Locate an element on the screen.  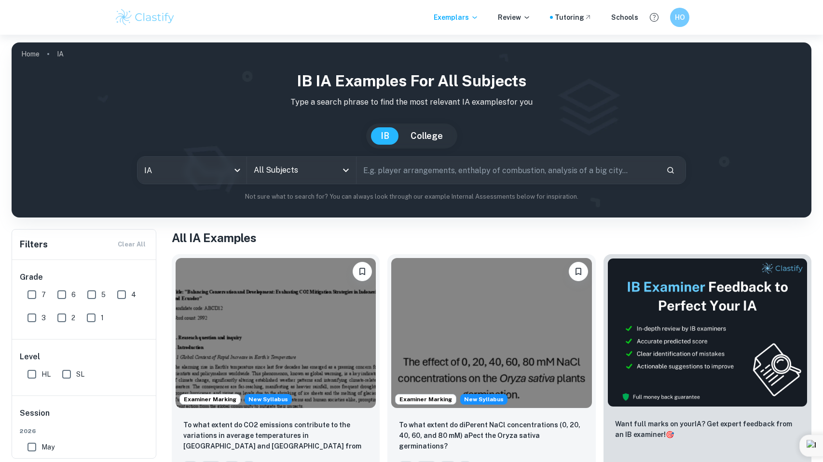
p: Review is located at coordinates (514, 17).